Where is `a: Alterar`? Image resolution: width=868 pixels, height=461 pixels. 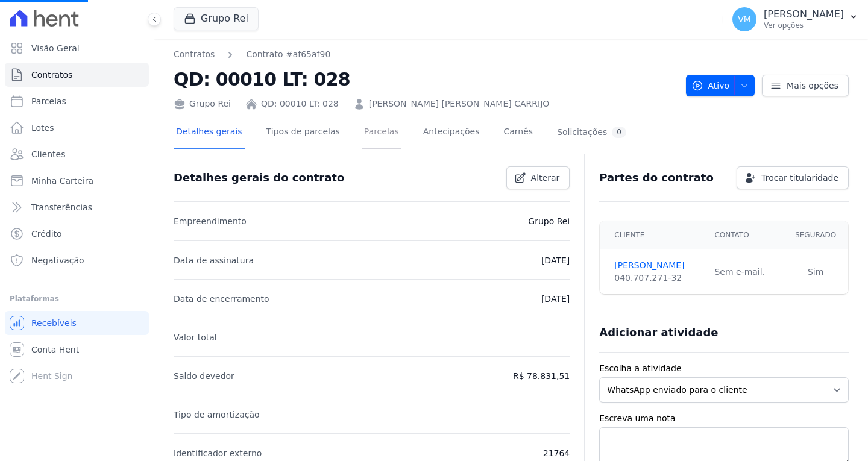 a: Alterar is located at coordinates (538, 178).